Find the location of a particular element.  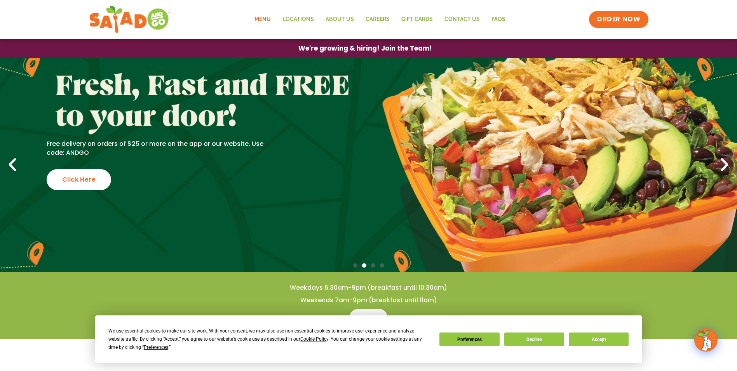

a: FAQs is located at coordinates (498, 19).